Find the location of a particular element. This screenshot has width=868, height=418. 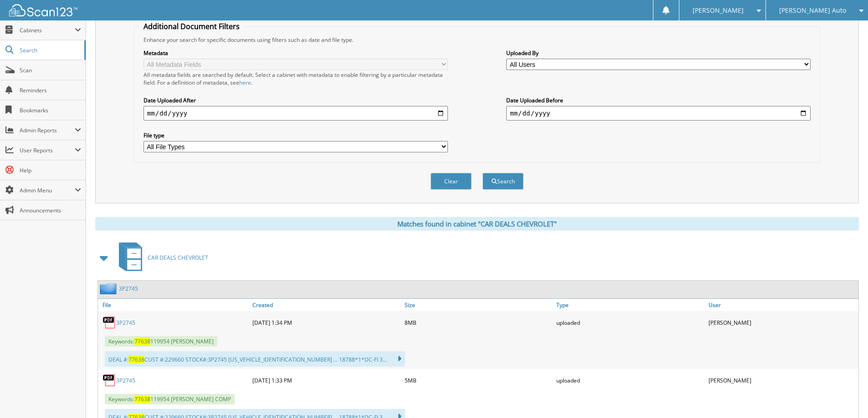

span: Help is located at coordinates (50, 170).